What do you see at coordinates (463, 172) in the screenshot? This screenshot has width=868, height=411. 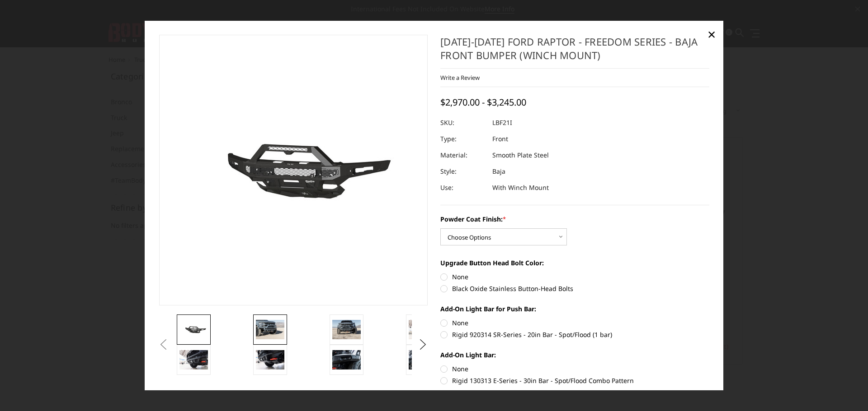 I see `dt: Style:` at bounding box center [463, 172].